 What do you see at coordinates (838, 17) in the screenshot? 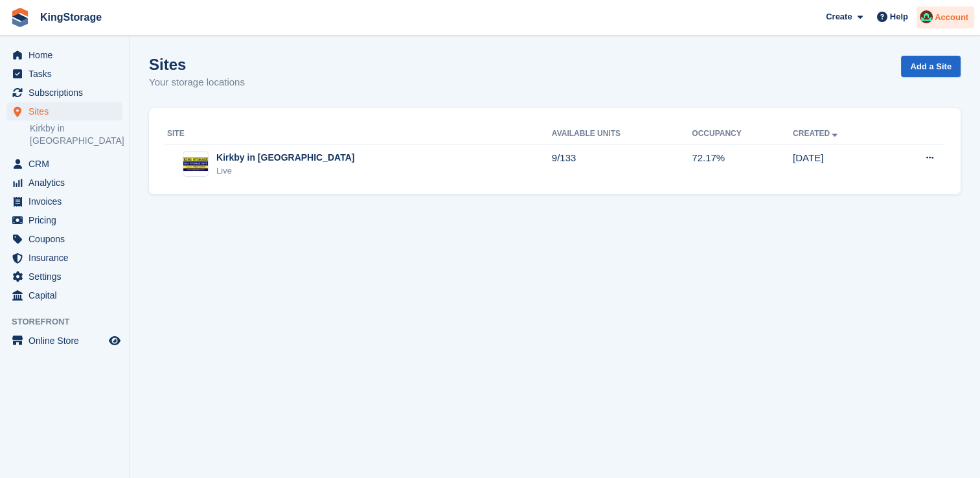
I see `span: Create` at bounding box center [838, 17].